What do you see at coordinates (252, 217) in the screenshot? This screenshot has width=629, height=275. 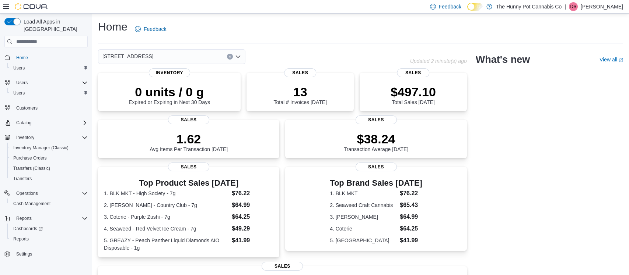 I see `dd: $64.25` at bounding box center [252, 217].